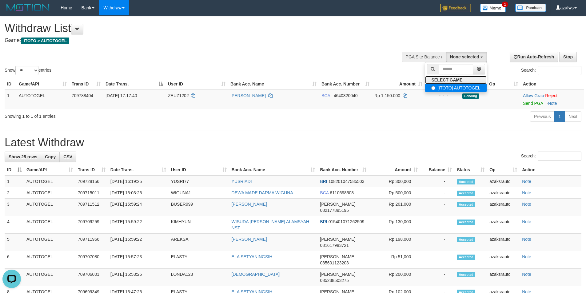 This screenshot has width=586, height=293. Describe the element at coordinates (568, 57) in the screenshot. I see `a: Stop` at that location.